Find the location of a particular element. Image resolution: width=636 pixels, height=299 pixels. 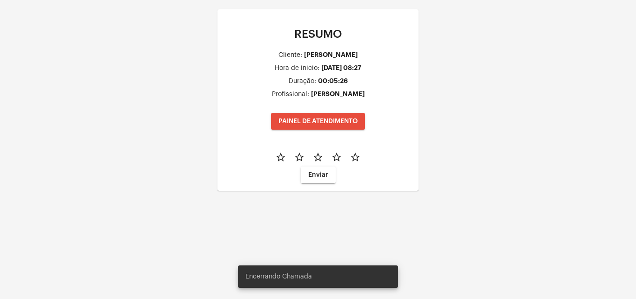

button: Enviar is located at coordinates (318, 175).